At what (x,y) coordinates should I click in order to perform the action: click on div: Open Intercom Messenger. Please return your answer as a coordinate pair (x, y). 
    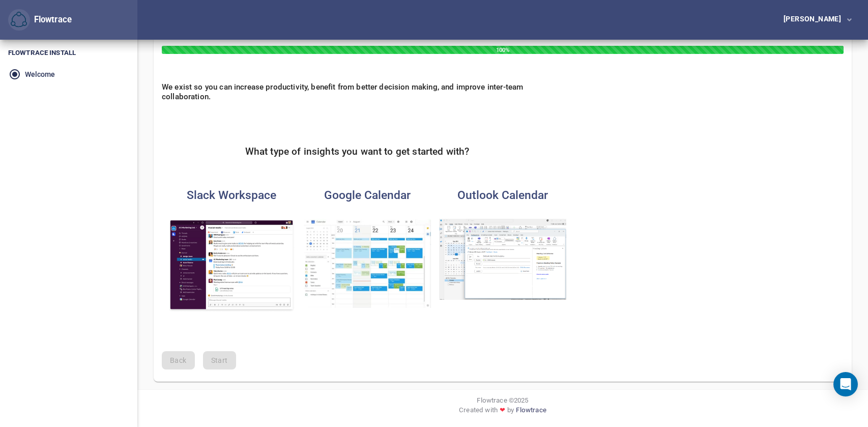
    Looking at the image, I should click on (846, 385).